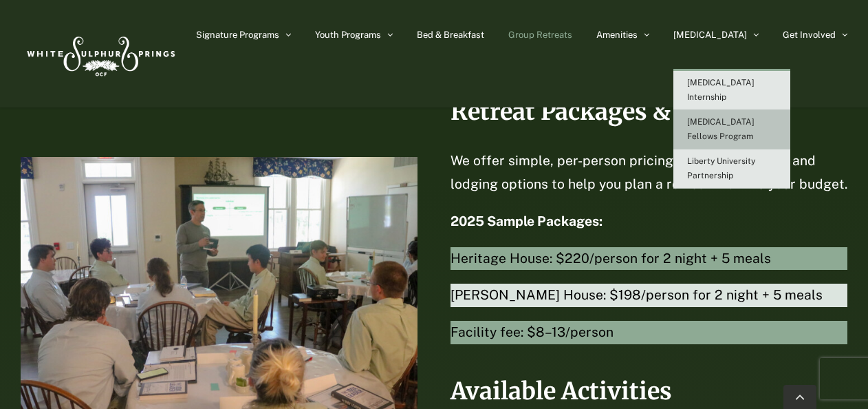 This screenshot has height=409, width=868. Describe the element at coordinates (649, 172) in the screenshot. I see `span: We offer simple, per-person pricing with flexible meal and lodging options to help you plan a ret...` at that location.